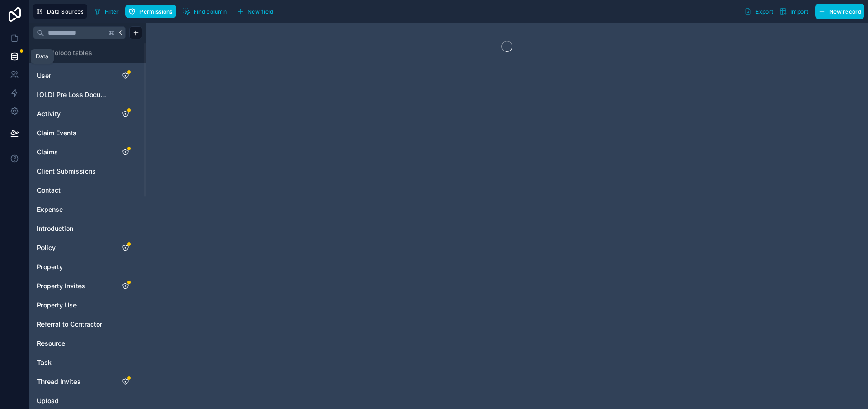 Image resolution: width=868 pixels, height=409 pixels. What do you see at coordinates (74, 75) in the screenshot?
I see `a: User` at bounding box center [74, 75].